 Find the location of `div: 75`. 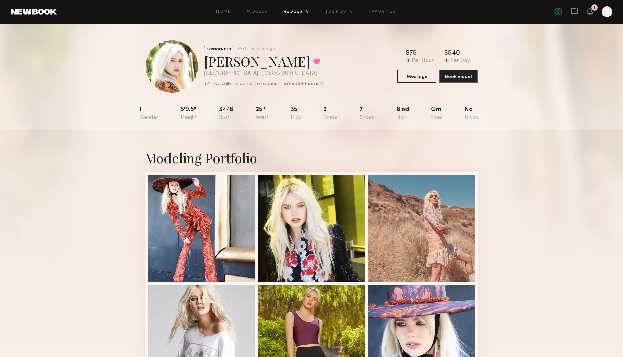

div: 75 is located at coordinates (413, 53).